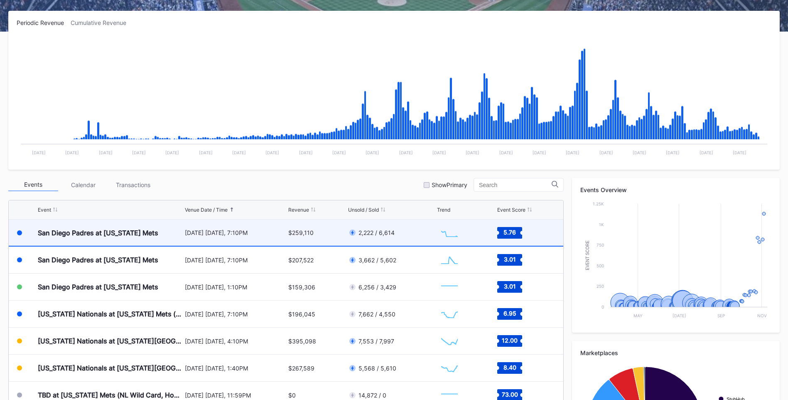 The width and height of the screenshot is (788, 400). What do you see at coordinates (510, 367) in the screenshot?
I see `text: 8.40` at bounding box center [510, 367].